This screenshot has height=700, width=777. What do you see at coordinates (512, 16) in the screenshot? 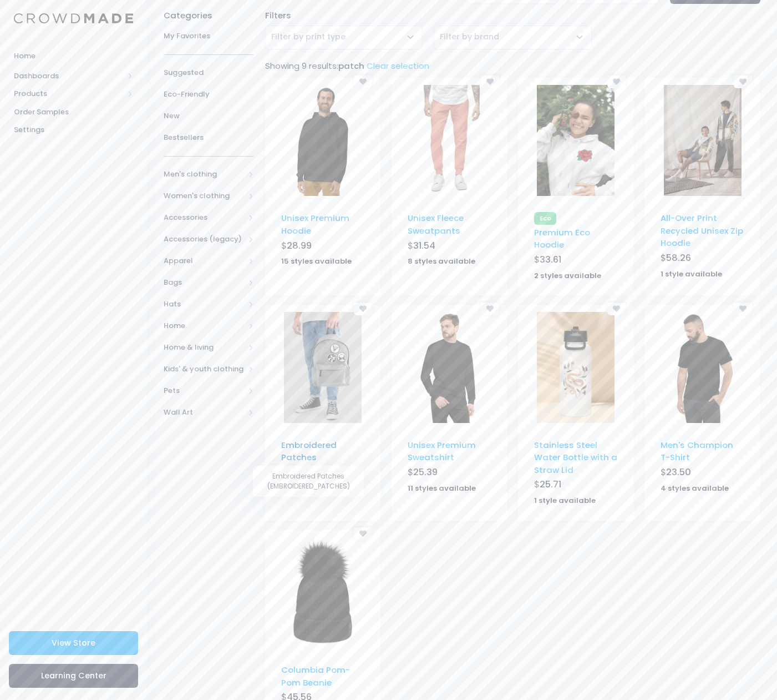
I see `div: Filters` at bounding box center [512, 16].